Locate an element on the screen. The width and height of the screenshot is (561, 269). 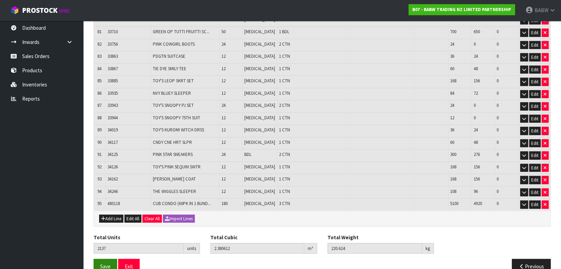
span: 300 is located at coordinates (453, 154).